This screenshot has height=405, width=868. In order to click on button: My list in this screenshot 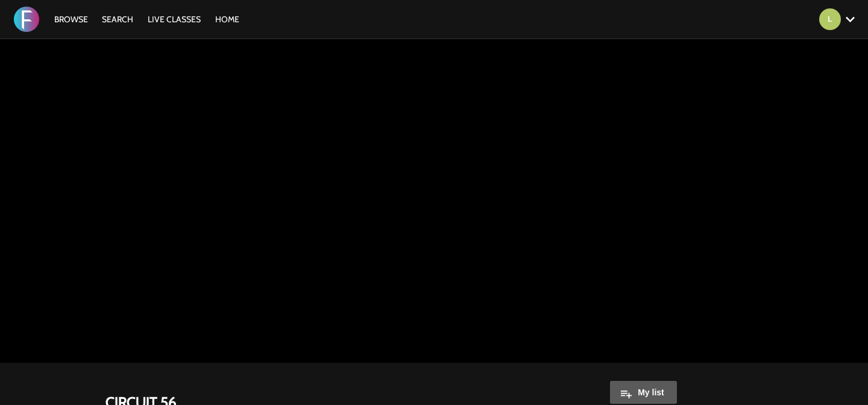, I will do `click(643, 392)`.